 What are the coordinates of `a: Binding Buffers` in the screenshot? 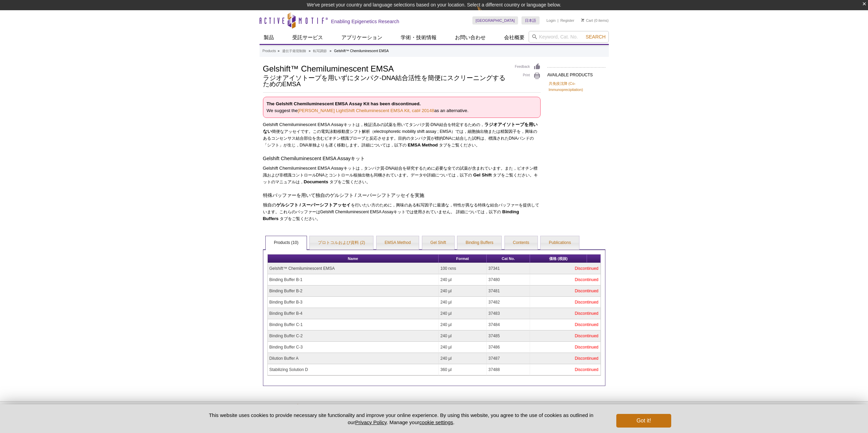 It's located at (479, 243).